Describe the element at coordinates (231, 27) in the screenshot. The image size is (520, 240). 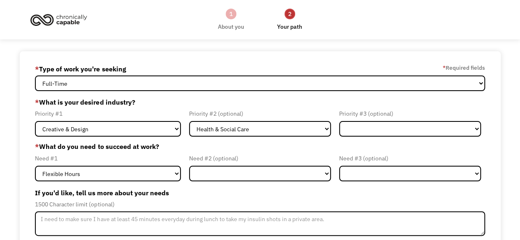
I see `div: About you` at that location.